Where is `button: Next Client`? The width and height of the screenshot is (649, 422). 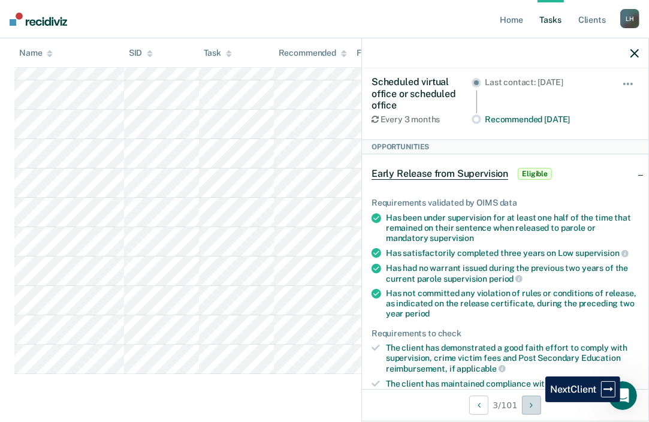
button: Next Client is located at coordinates (531, 405).